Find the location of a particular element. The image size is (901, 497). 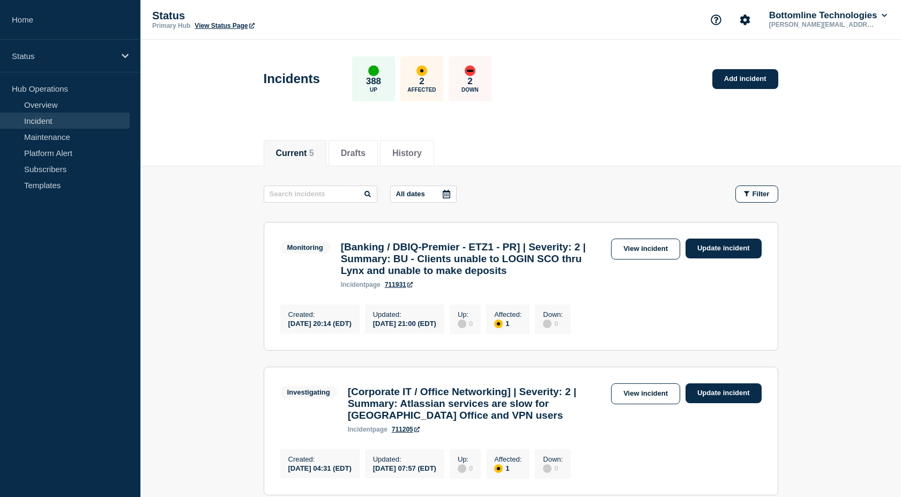

button: Bottomline Technologies is located at coordinates (828, 16).